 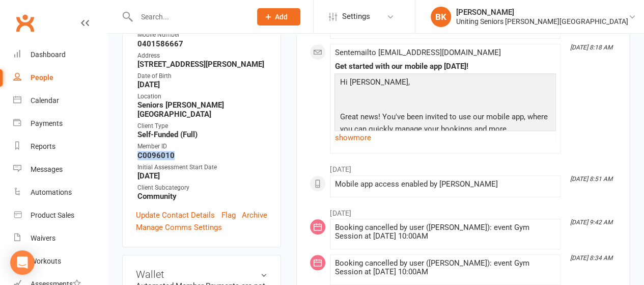 What do you see at coordinates (60, 192) in the screenshot?
I see `a: Automations` at bounding box center [60, 192].